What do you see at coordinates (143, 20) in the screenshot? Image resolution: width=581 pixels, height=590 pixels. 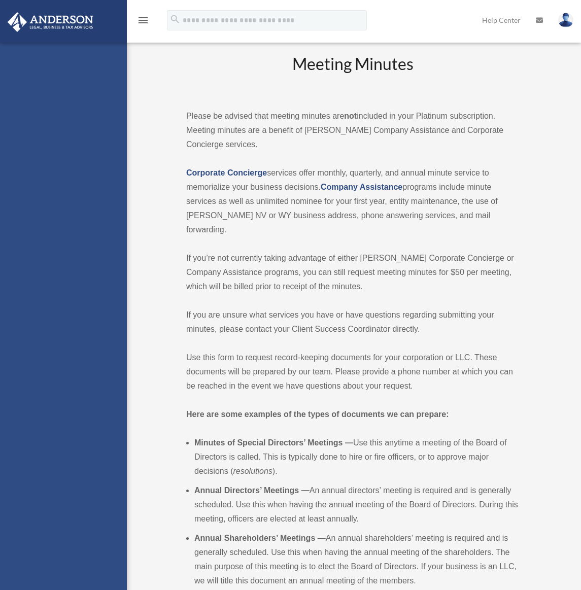 I see `i: menu` at bounding box center [143, 20].